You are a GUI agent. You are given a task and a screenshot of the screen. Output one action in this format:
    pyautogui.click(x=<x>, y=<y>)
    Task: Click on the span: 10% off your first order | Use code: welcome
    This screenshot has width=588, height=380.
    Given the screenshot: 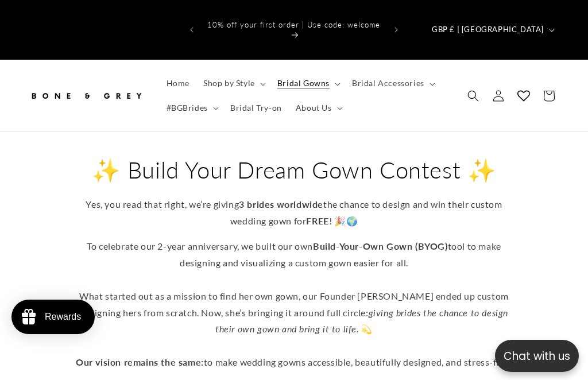 What is the action you would take?
    pyautogui.click(x=293, y=25)
    